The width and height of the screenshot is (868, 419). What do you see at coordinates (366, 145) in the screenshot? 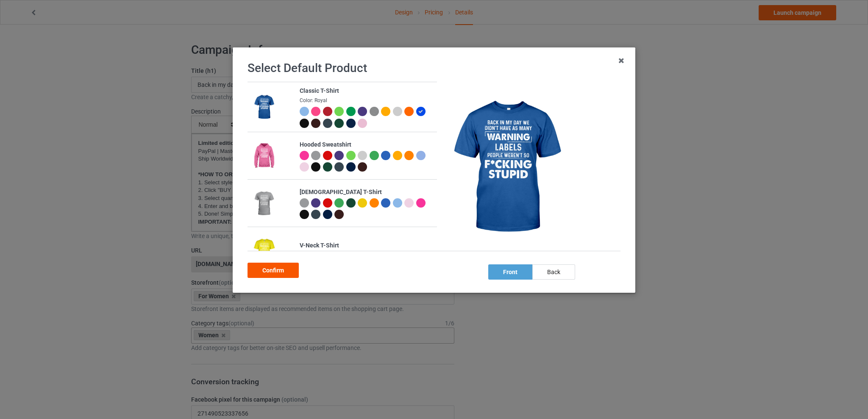
I see `div: Hooded Sweatshirt` at bounding box center [366, 145].